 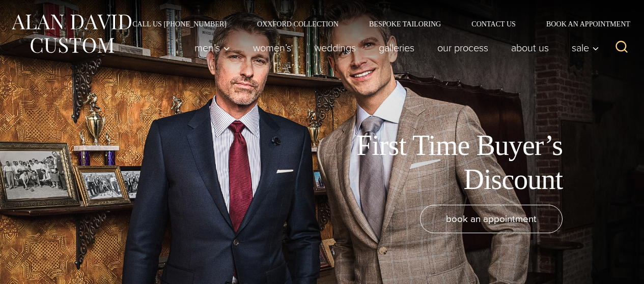 I want to click on a: Women’s, so click(x=272, y=48).